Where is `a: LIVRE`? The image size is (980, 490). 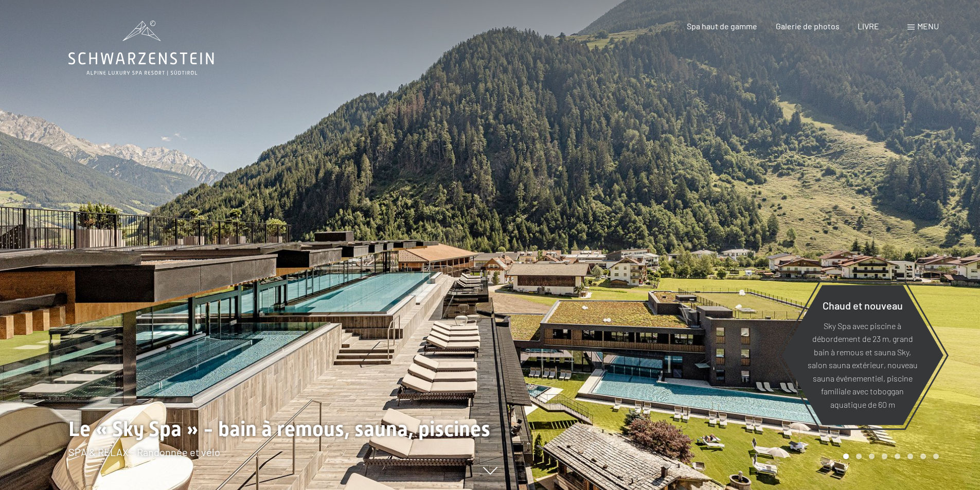 a: LIVRE is located at coordinates (868, 26).